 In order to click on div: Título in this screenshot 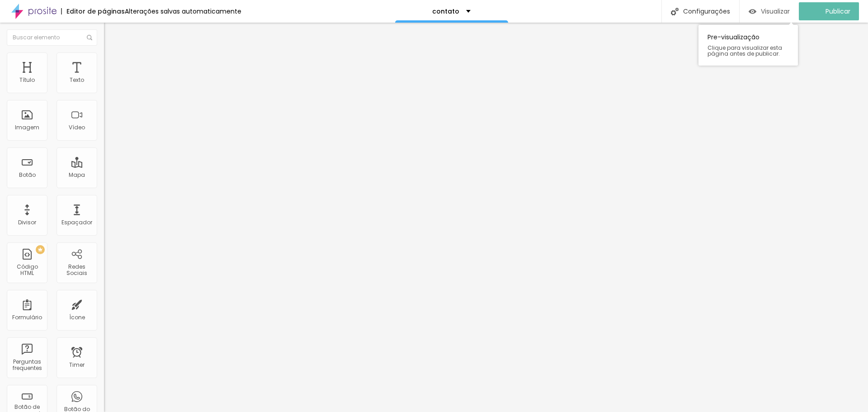, I will do `click(27, 80)`.